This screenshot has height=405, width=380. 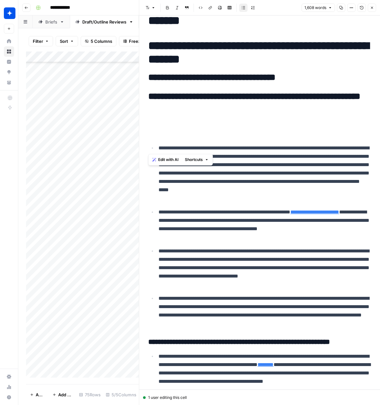 I want to click on a: Usage, so click(x=9, y=387).